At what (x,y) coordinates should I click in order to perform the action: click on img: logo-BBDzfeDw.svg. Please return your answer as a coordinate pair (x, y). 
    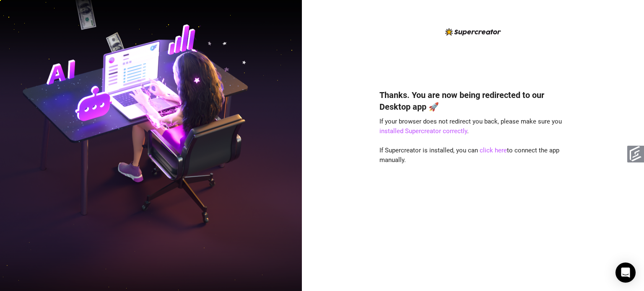
    Looking at the image, I should click on (473, 32).